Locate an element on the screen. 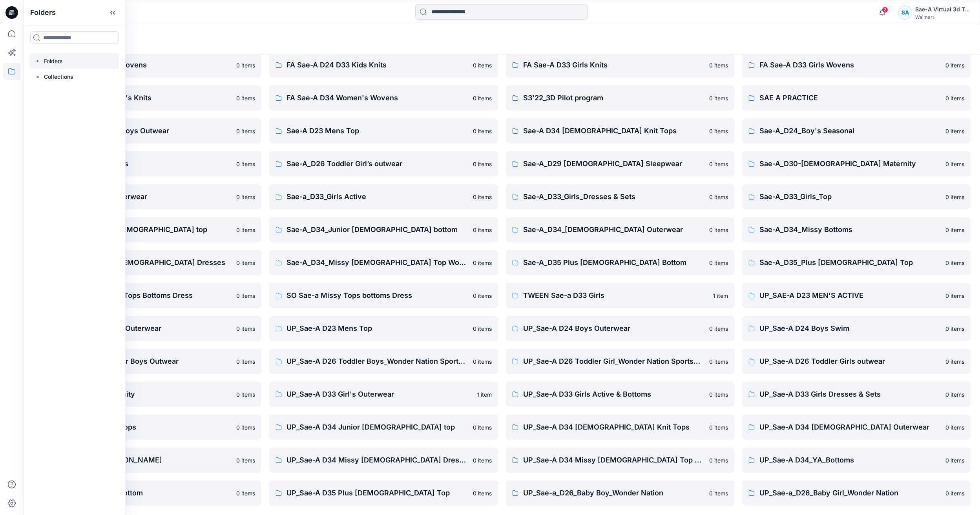 This screenshot has height=515, width=980. a: Sae-A_D33_Girl's Outerwear0 items is located at coordinates (147, 197).